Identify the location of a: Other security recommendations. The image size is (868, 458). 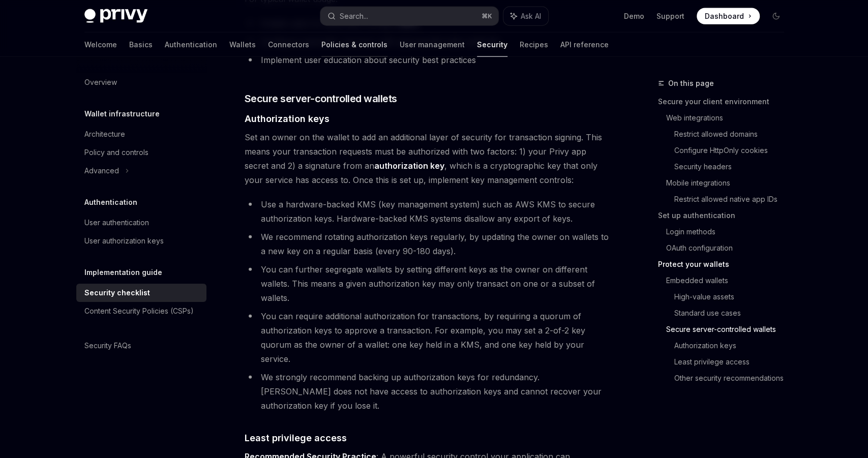
(733, 378).